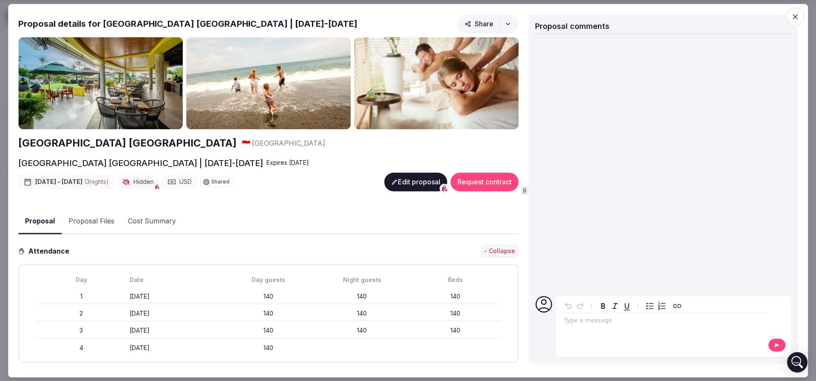 The width and height of the screenshot is (816, 381). What do you see at coordinates (456, 280) in the screenshot?
I see `div: Beds` at bounding box center [456, 280].